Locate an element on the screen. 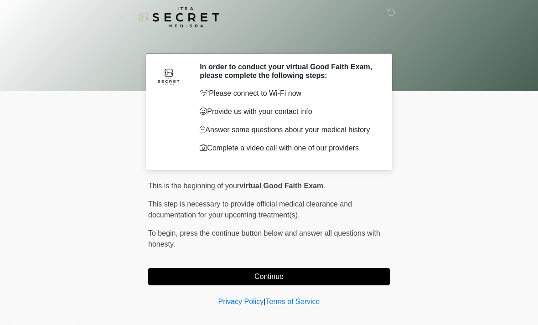 The height and width of the screenshot is (325, 538). span: This is the beginning of your is located at coordinates (194, 185).